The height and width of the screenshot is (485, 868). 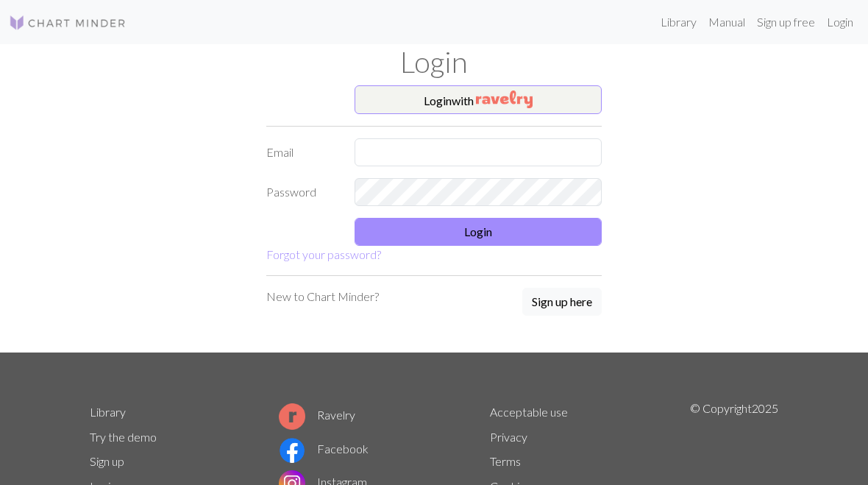 What do you see at coordinates (292, 451) in the screenshot?
I see `img: Facebook logo` at bounding box center [292, 451].